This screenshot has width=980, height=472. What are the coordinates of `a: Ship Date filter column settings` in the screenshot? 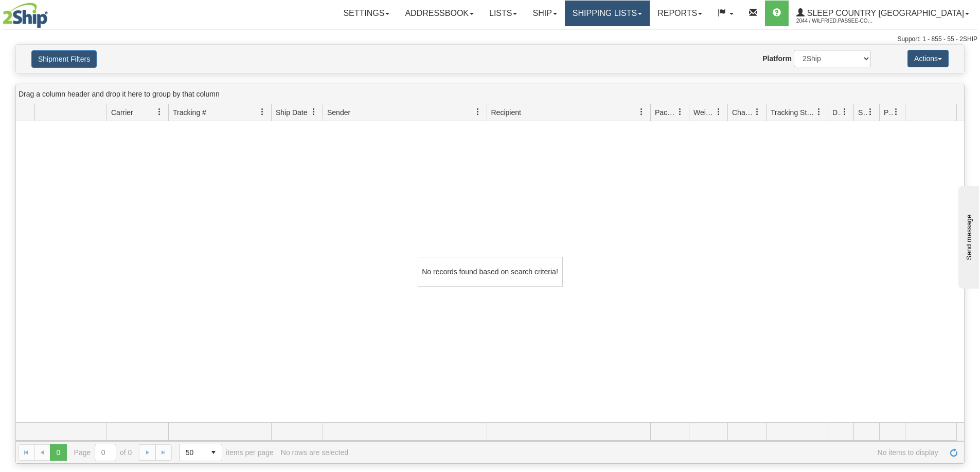 It's located at (314, 112).